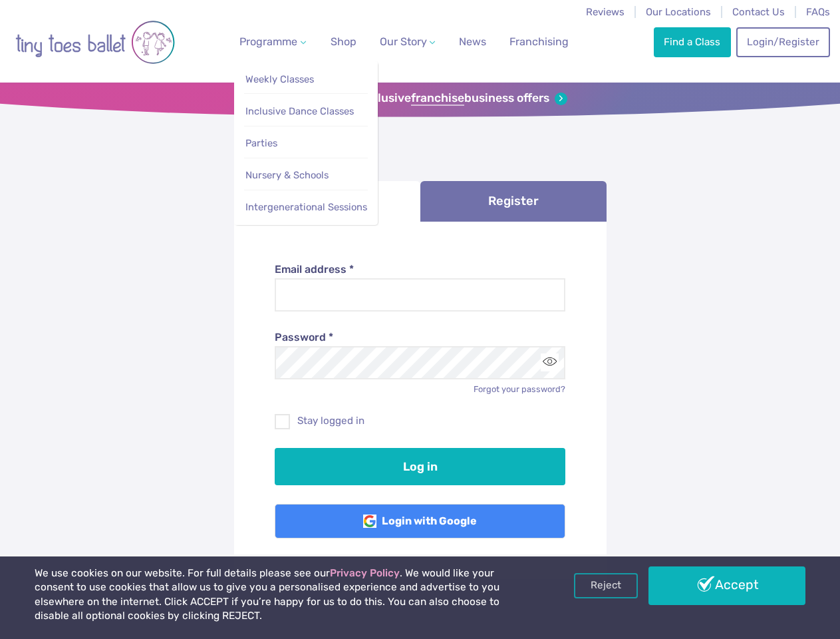 This screenshot has width=840, height=639. What do you see at coordinates (514, 201) in the screenshot?
I see `a: Register` at bounding box center [514, 201].